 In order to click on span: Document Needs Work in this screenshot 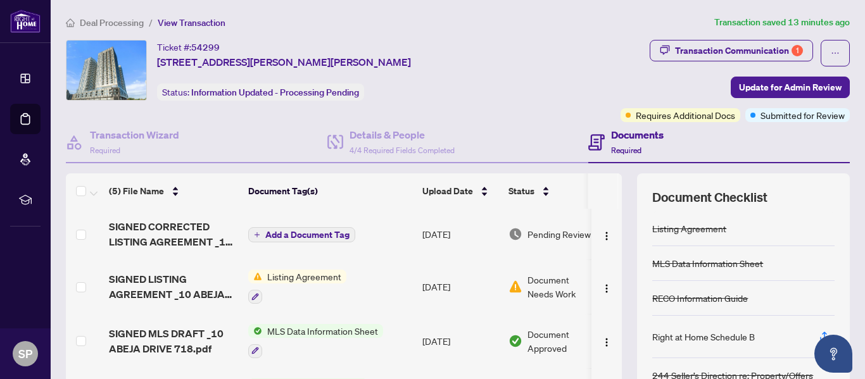, I will do `click(561, 287)`.